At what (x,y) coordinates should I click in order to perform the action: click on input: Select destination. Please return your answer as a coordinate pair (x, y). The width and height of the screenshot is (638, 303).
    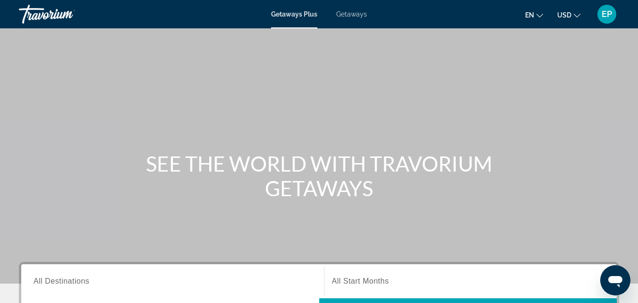
    Looking at the image, I should click on (172, 281).